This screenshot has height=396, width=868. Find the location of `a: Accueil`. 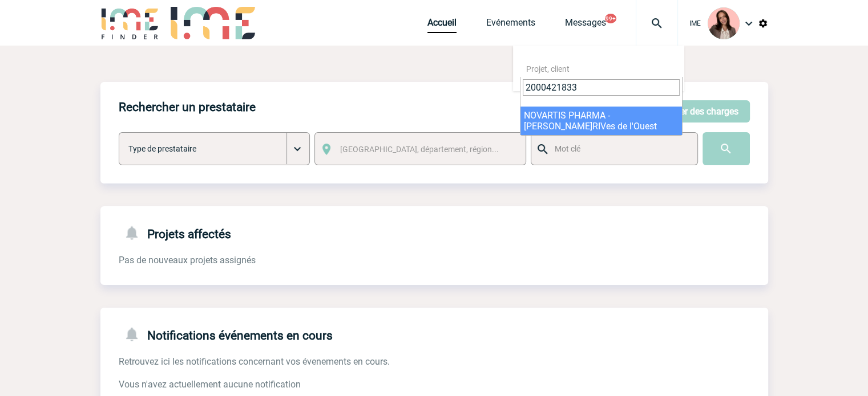

a: Accueil is located at coordinates (441, 25).